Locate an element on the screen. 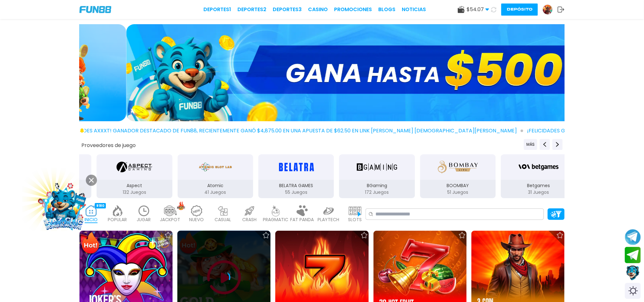  img: pragmatic_light.webp is located at coordinates (276, 210).